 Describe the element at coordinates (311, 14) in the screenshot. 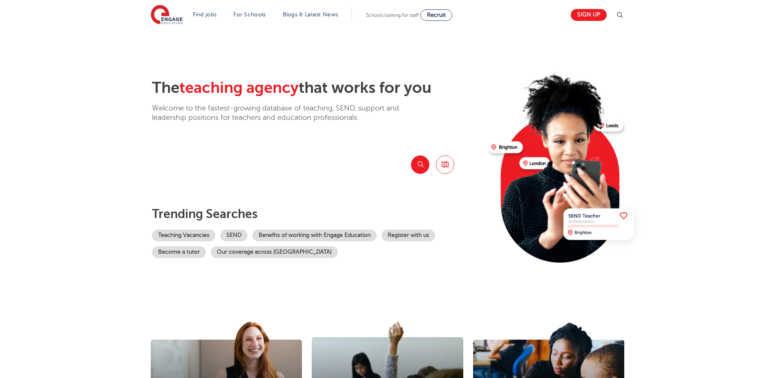

I see `a: Blogs & Latest News` at that location.